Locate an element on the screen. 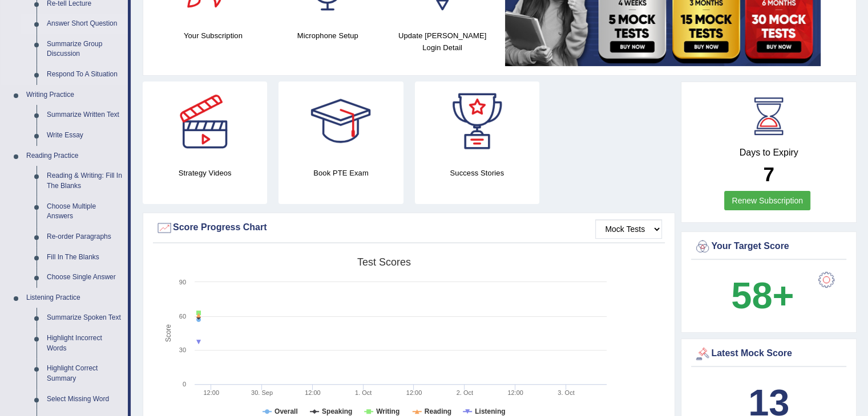  div: Score Progress Chart is located at coordinates (408, 228).